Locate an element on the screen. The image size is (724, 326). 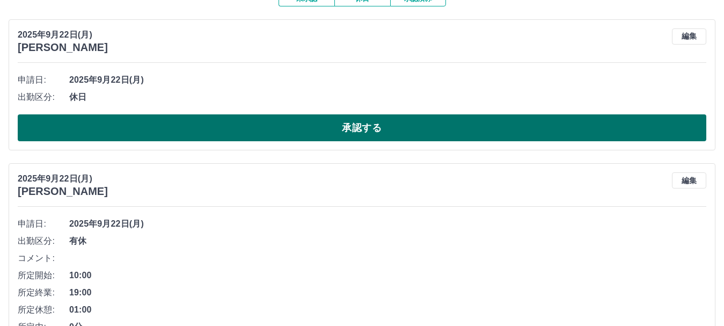
span: 所定休憩: is located at coordinates (43, 310).